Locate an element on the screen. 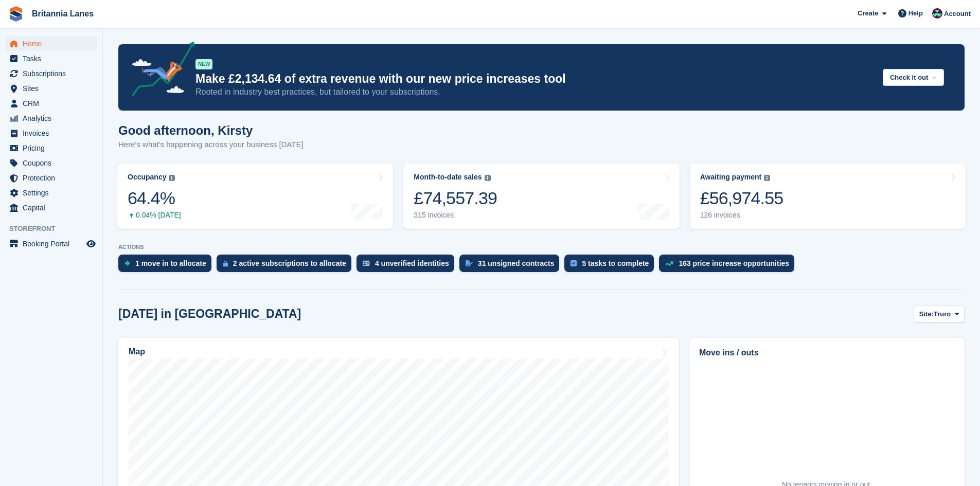 Image resolution: width=980 pixels, height=486 pixels. span: Account is located at coordinates (957, 14).